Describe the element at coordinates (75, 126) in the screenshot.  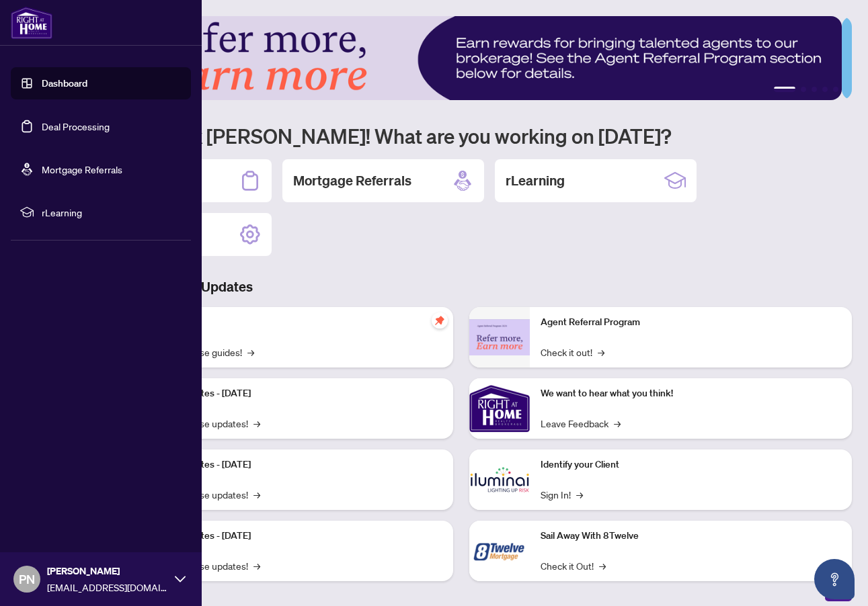
I see `a: Deal Processing` at that location.